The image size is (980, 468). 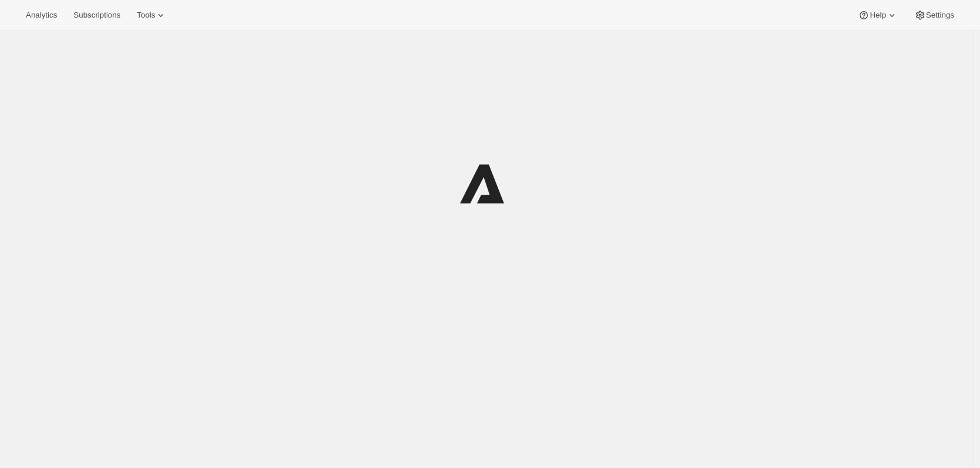 I want to click on button: Subscriptions, so click(x=97, y=15).